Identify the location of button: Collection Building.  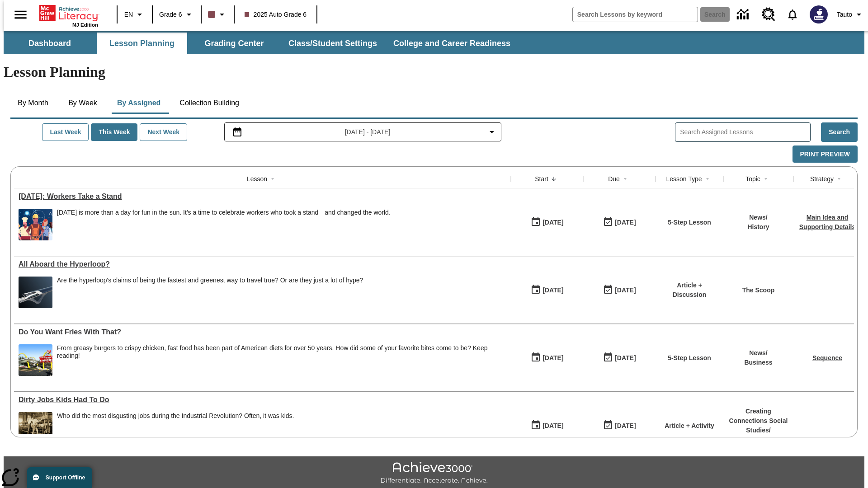
(209, 103).